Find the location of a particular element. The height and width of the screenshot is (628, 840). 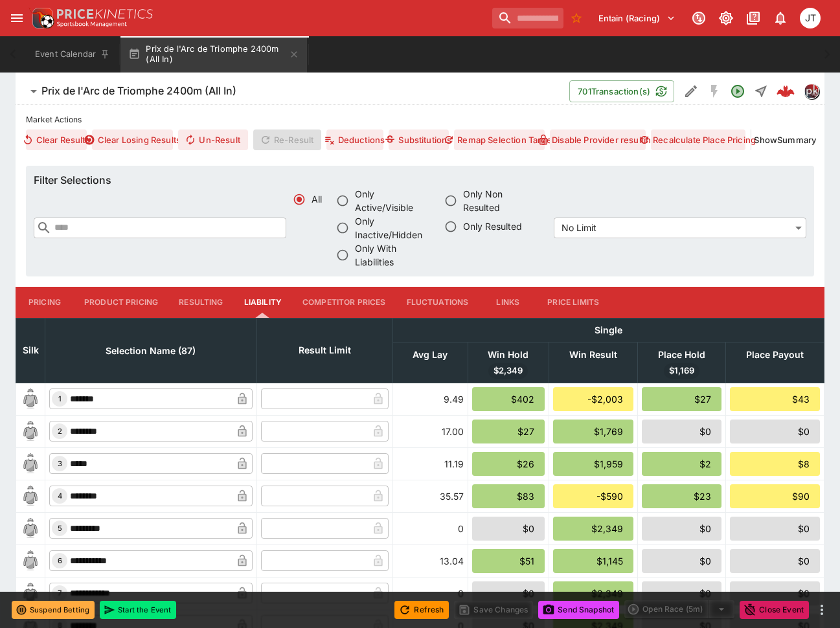

input: search is located at coordinates (528, 18).